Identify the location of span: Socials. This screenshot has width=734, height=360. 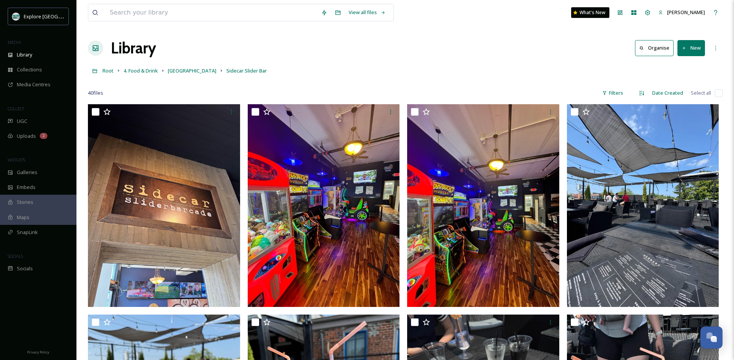
(25, 269).